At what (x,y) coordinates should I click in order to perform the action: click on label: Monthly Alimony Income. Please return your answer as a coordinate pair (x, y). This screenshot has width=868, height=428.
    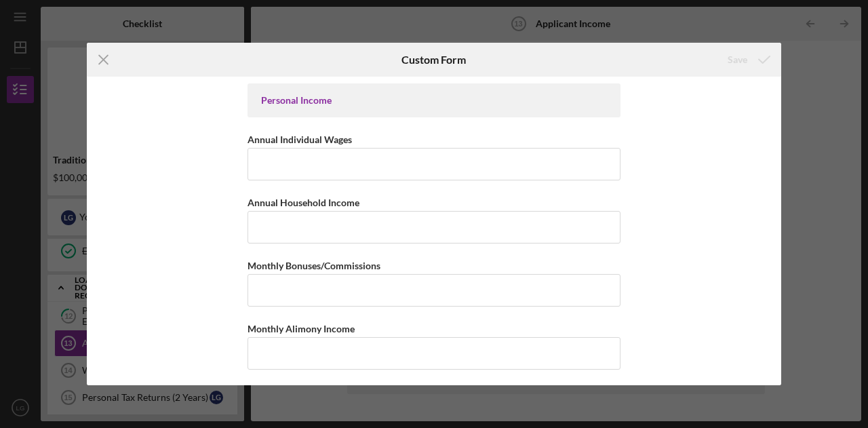
    Looking at the image, I should click on (301, 328).